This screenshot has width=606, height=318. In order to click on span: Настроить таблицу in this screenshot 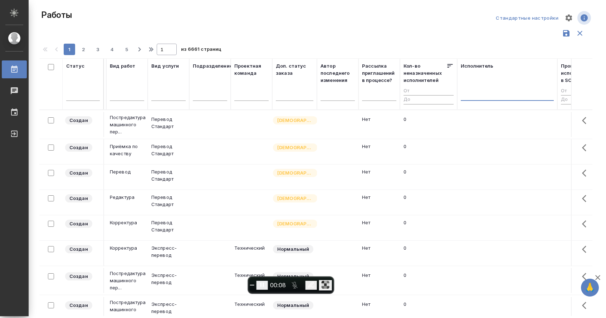, I will do `click(569, 18)`.